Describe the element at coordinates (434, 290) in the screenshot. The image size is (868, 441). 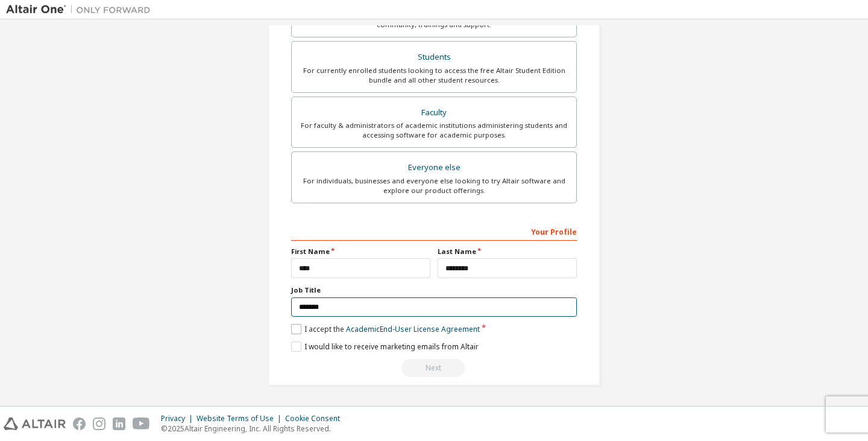
I see `label: Job Title` at that location.